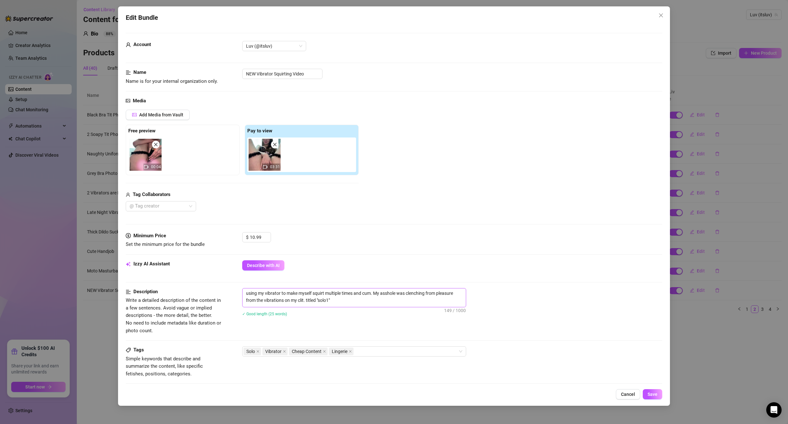 This screenshot has height=424, width=788. Describe the element at coordinates (152, 264) in the screenshot. I see `strong: Izzy AI Assistant` at that location.